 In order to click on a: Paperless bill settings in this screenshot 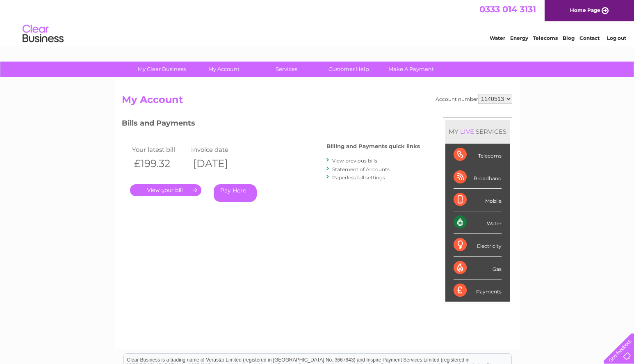, I will do `click(358, 177)`.